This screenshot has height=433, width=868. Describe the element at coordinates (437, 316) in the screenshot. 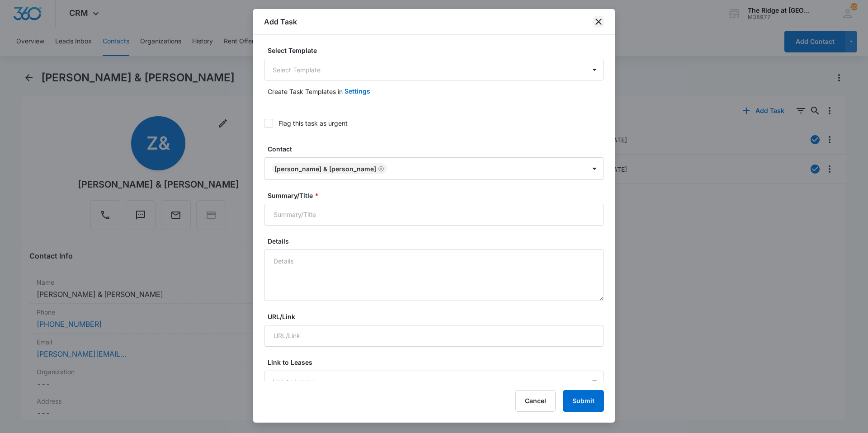

I see `label: URL/Link` at that location.